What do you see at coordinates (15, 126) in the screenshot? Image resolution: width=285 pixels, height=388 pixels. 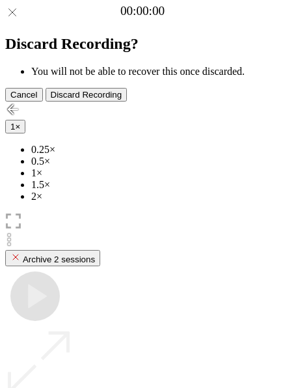 I see `button: 1×` at bounding box center [15, 126].